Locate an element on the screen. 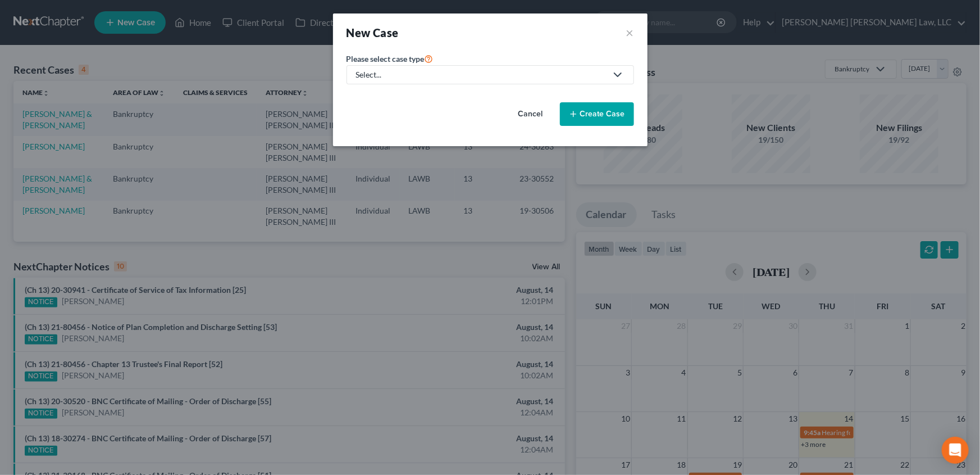 The image size is (980, 475). strong: New Case is located at coordinates (372, 33).